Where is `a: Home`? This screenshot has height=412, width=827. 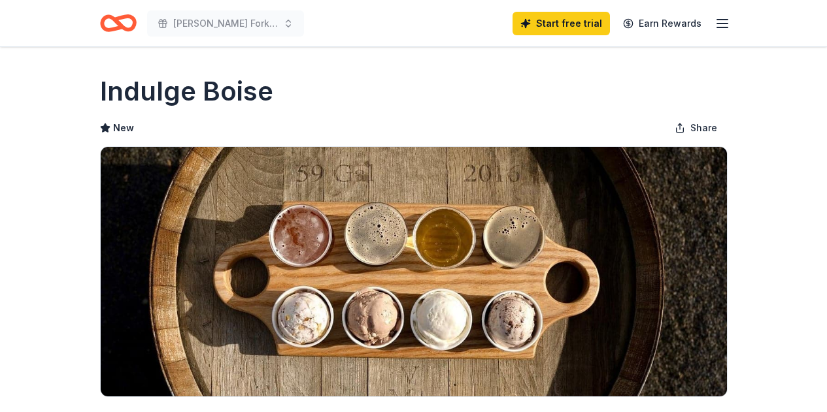 a: Home is located at coordinates (118, 23).